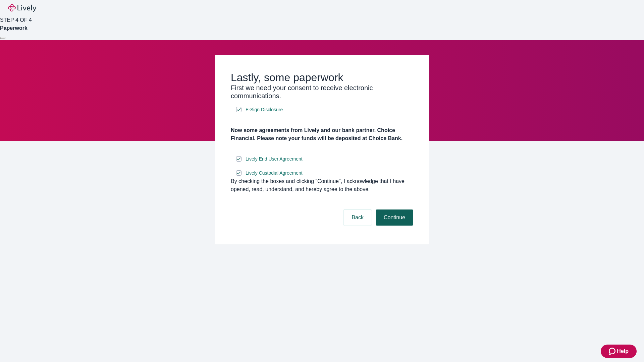  What do you see at coordinates (395, 217) in the screenshot?
I see `button: Continue` at bounding box center [395, 217].